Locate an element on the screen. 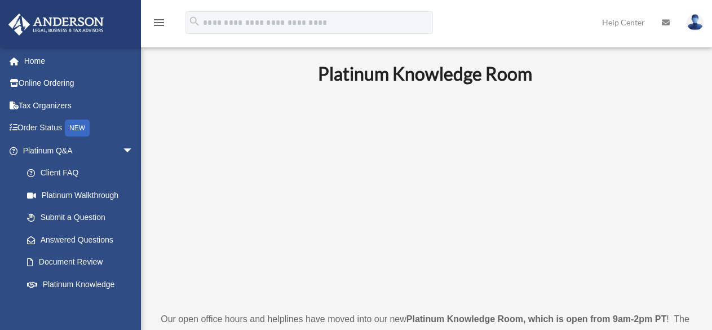 The image size is (712, 330). a: Platinum Walkthrough is located at coordinates (83, 195).